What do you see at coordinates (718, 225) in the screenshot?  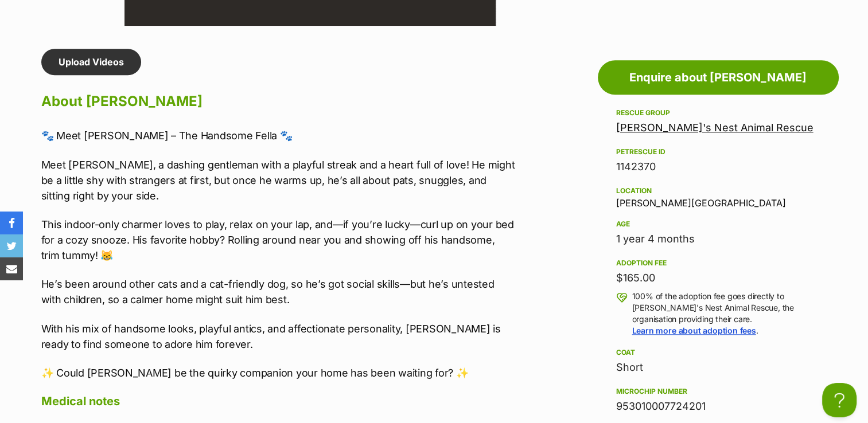 I see `div: Age` at bounding box center [718, 225].